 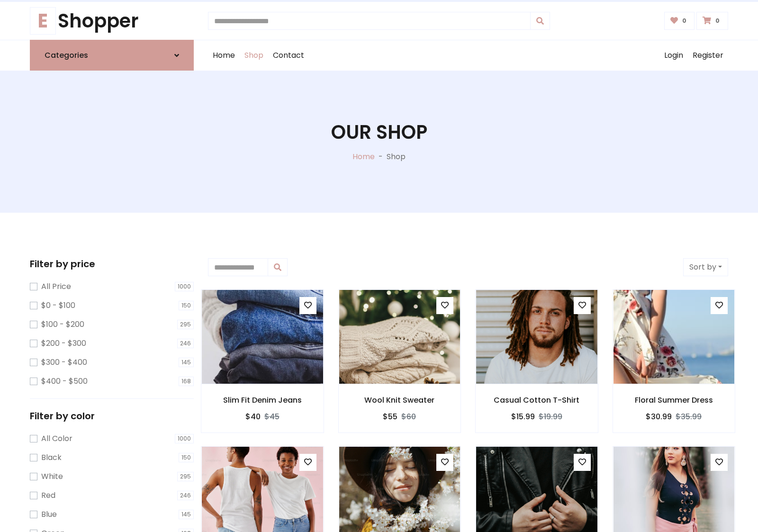 I want to click on h1: Shopper, so click(x=112, y=21).